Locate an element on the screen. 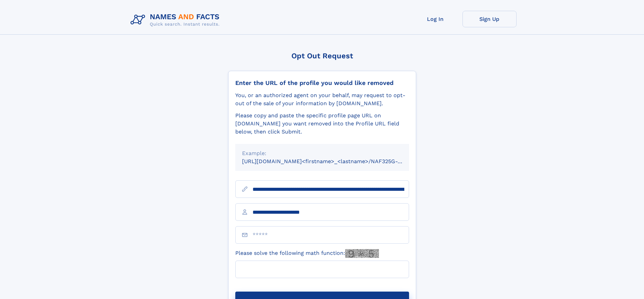  div: Enter the URL of the profile you would like removed is located at coordinates (322, 83).